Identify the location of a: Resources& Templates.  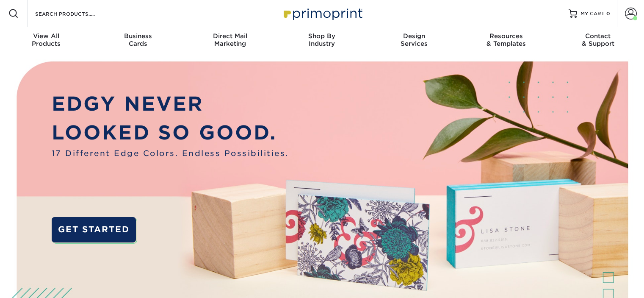
(506, 40).